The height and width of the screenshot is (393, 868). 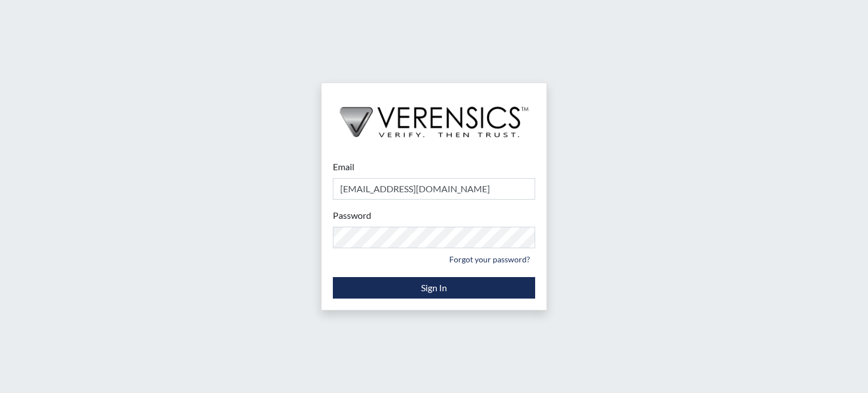 I want to click on img: logo-wide-black.2aad4157.png, so click(x=434, y=116).